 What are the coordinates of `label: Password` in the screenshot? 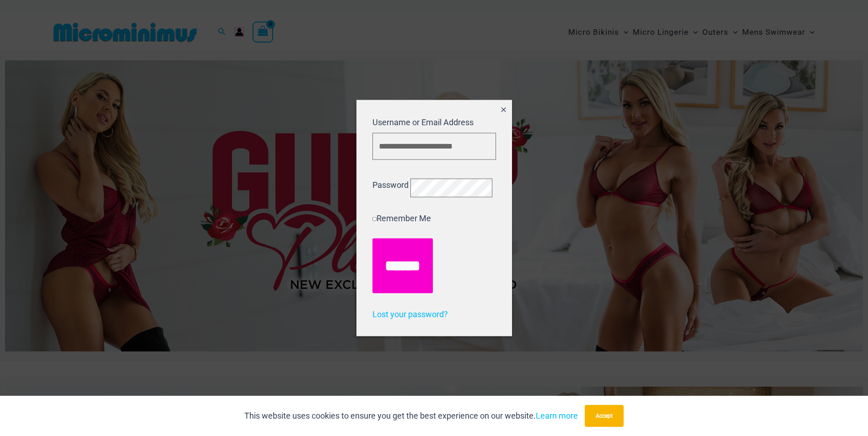 It's located at (390, 185).